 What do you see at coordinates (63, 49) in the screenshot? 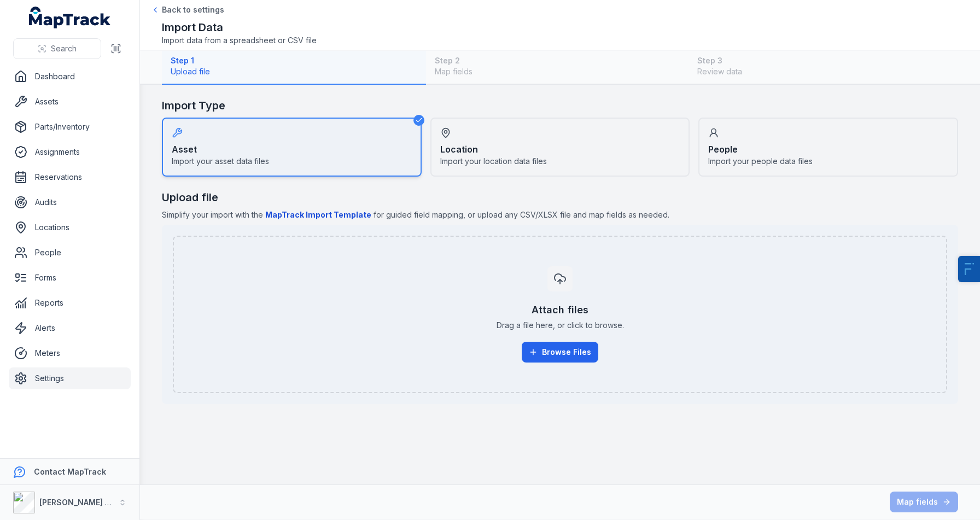
I see `span: Search` at bounding box center [63, 49].